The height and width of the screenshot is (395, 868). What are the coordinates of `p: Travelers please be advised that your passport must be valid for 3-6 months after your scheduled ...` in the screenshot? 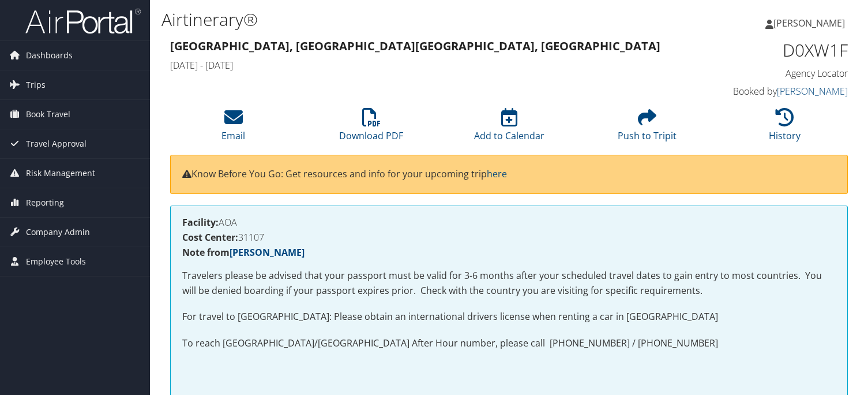 It's located at (509, 283).